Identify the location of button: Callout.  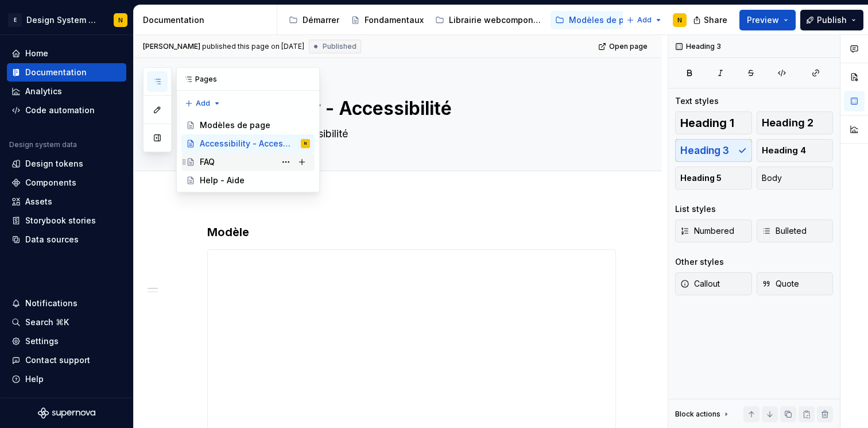
(713, 283).